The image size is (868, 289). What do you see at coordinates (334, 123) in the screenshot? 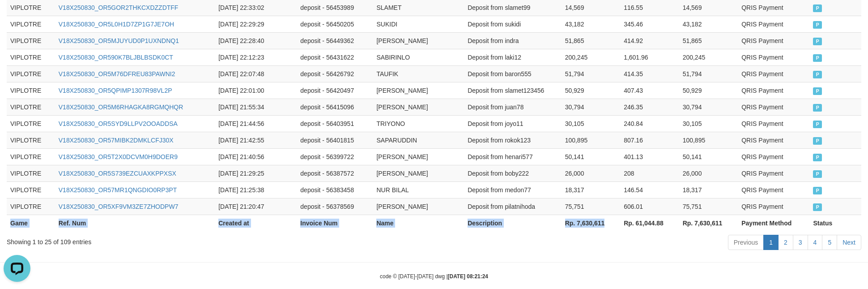
I see `td: deposit - 56403951` at bounding box center [334, 123].